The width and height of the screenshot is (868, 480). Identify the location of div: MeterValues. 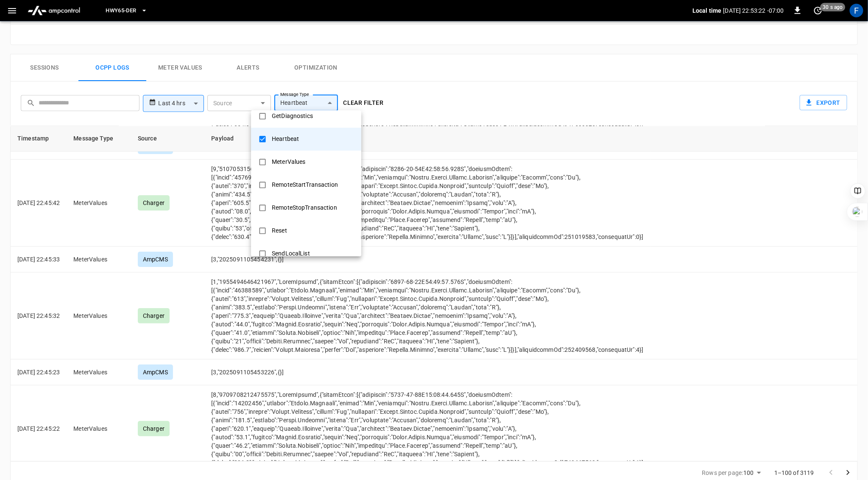
(288, 161).